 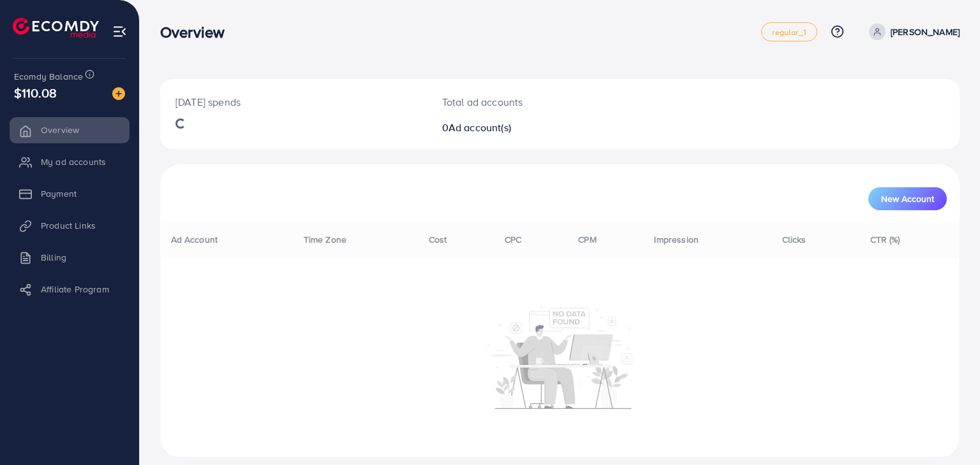 I want to click on span: Ecomdy Balance, so click(x=49, y=77).